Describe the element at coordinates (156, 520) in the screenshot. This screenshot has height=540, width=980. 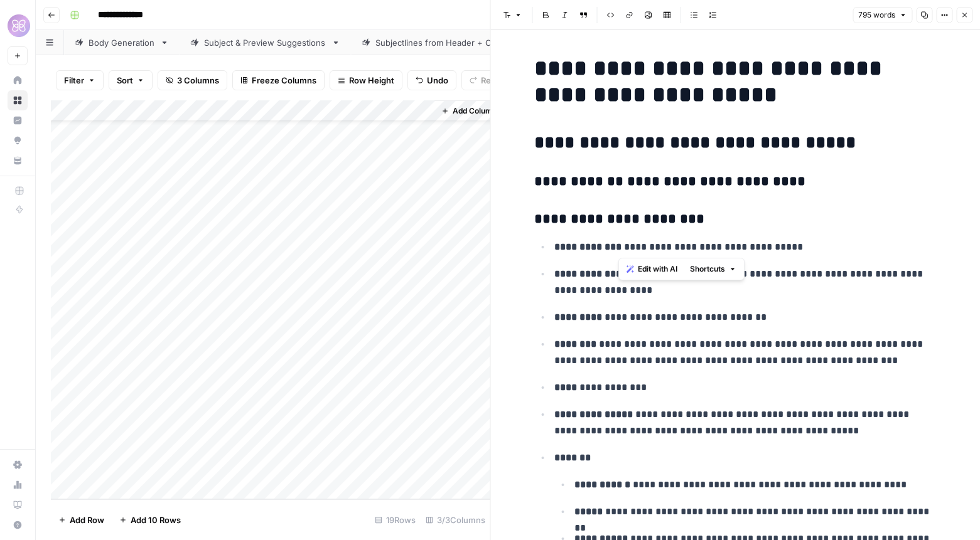
I see `span: Add 10 Rows` at that location.